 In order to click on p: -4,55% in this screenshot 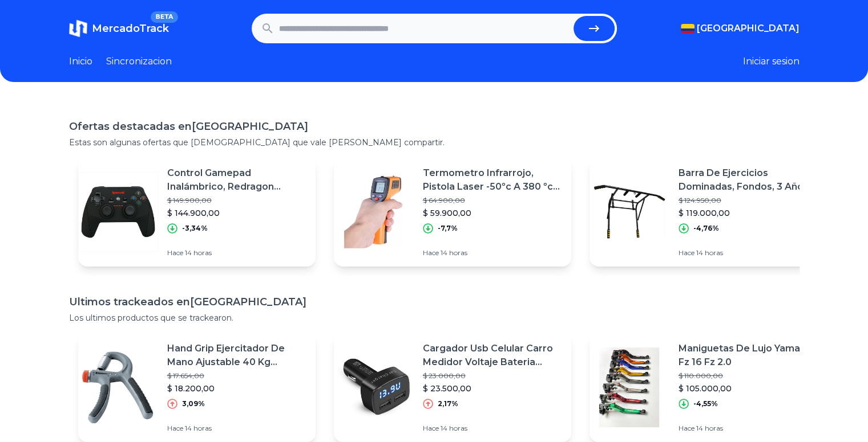, I will do `click(706, 405)`.